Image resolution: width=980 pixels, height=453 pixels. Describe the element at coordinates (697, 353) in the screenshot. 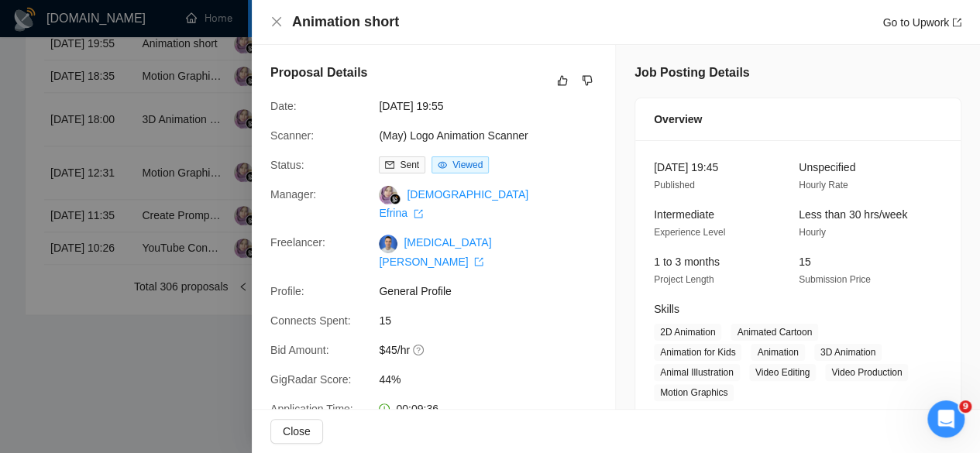

I see `span: Animation for Kids` at that location.